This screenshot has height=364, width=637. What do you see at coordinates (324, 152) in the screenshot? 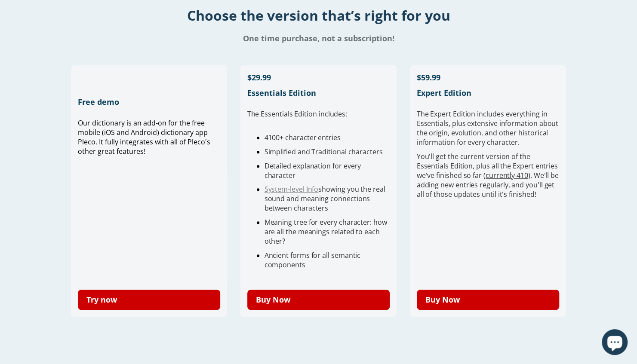
I see `span: Simplified and Traditional characters` at bounding box center [324, 152].